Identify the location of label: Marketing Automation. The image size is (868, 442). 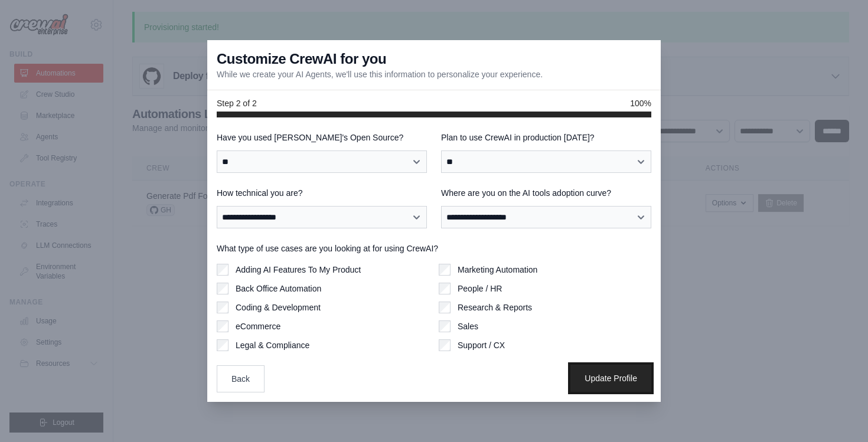
(497, 269).